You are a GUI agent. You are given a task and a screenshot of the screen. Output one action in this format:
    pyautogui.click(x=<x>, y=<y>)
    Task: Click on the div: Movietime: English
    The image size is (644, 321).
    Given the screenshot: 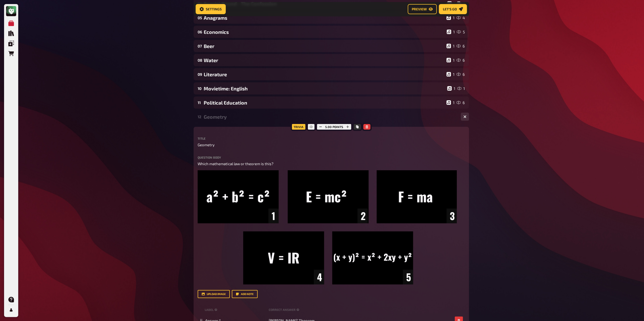 What is the action you would take?
    pyautogui.click(x=325, y=89)
    